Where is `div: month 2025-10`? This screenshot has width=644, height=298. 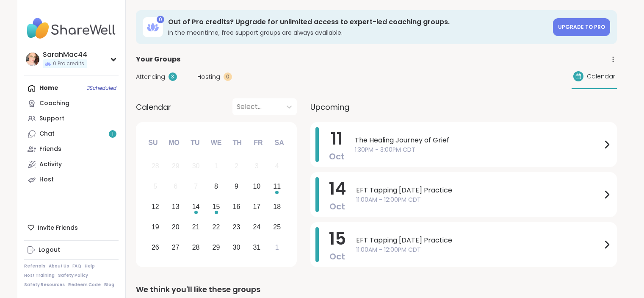
div: month 2025-10 is located at coordinates (216, 206).